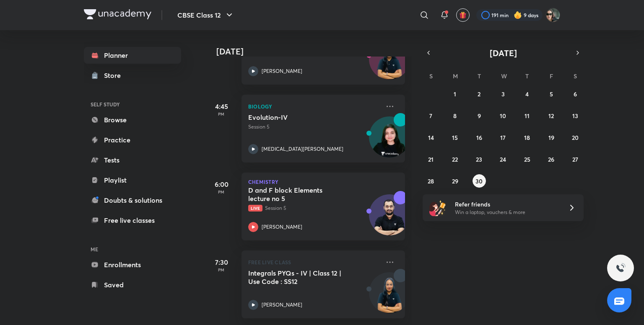 This screenshot has width=644, height=325. What do you see at coordinates (551, 116) in the screenshot?
I see `abbr: September 12, 2025` at bounding box center [551, 116].